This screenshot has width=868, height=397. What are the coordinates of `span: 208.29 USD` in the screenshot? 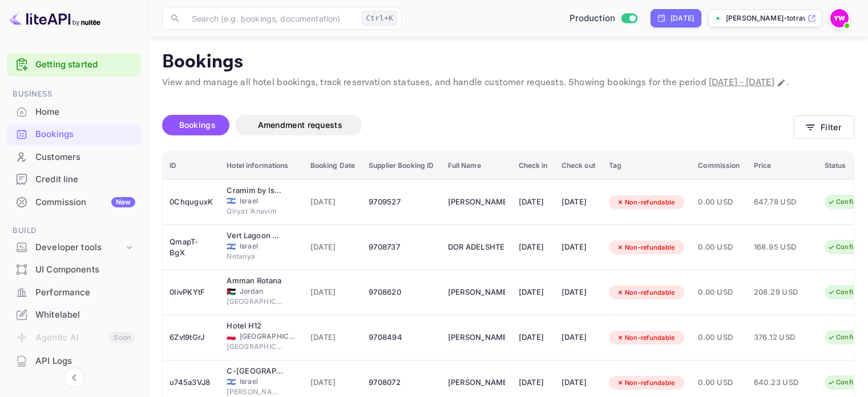 It's located at (782, 293).